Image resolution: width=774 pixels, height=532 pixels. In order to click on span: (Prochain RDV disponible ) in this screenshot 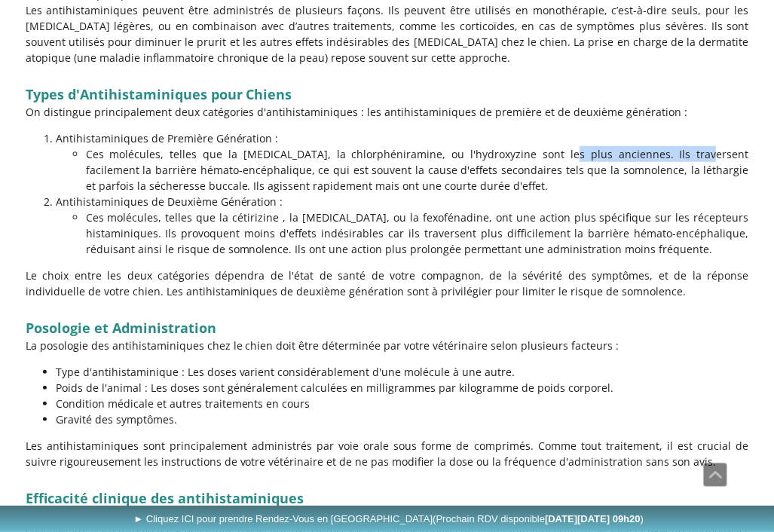, I will do `click(538, 518)`.